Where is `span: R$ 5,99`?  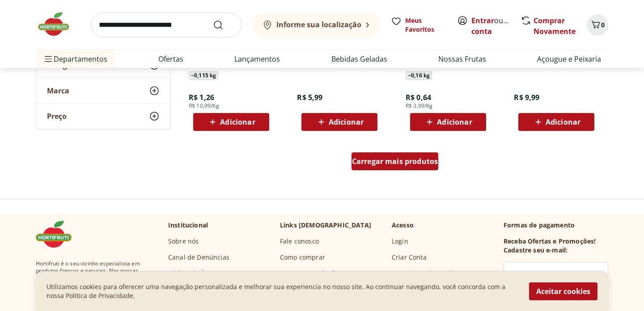 span: R$ 5,99 is located at coordinates (309, 97).